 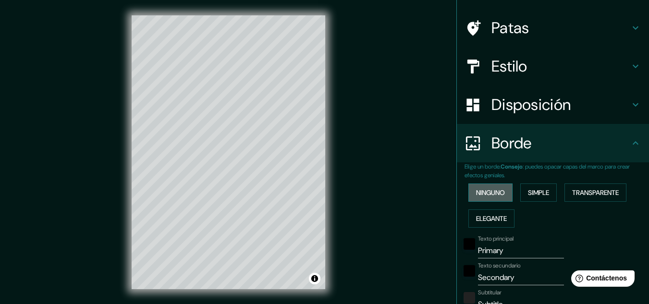 What do you see at coordinates (595, 193) in the screenshot?
I see `font: Transparente` at bounding box center [595, 193].